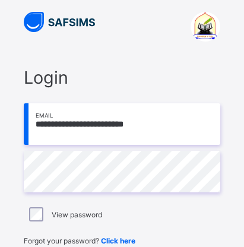 The image size is (244, 247). I want to click on span: Forgot your password?, so click(80, 241).